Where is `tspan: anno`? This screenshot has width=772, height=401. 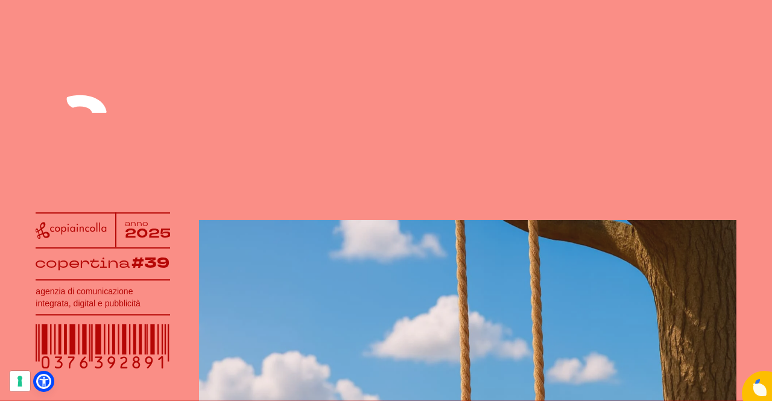 tspan: anno is located at coordinates (136, 224).